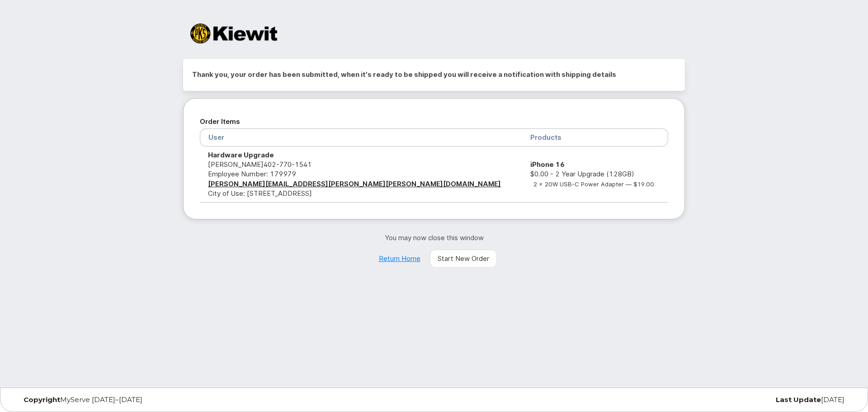 The image size is (868, 412). I want to click on span: 770, so click(284, 164).